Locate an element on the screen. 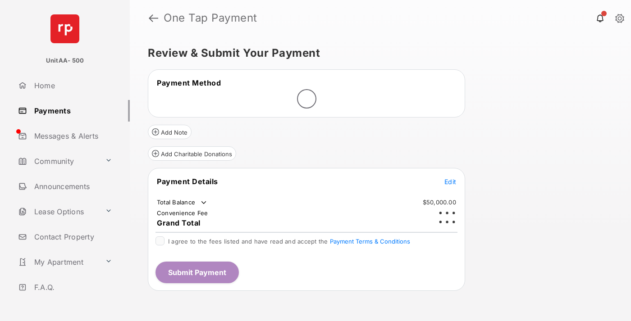  a: Contact Property is located at coordinates (72, 237).